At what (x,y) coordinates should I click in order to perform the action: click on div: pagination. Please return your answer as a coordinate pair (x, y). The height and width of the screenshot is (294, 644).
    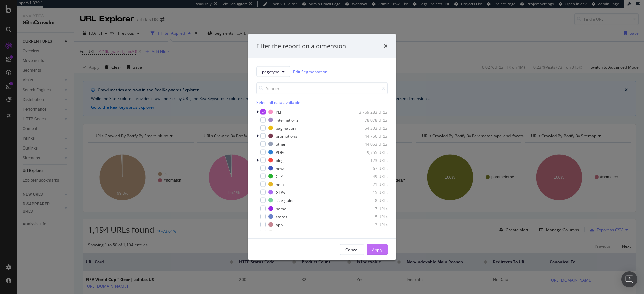
    Looking at the image, I should click on (285, 128).